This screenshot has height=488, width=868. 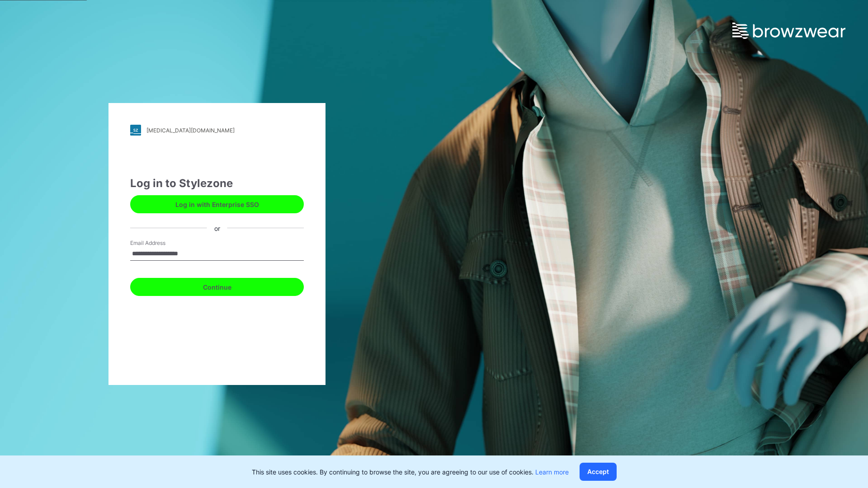 I want to click on p: This site uses cookies. By continuing to browse the site, you are agreeing to our use of cookies., so click(x=410, y=471).